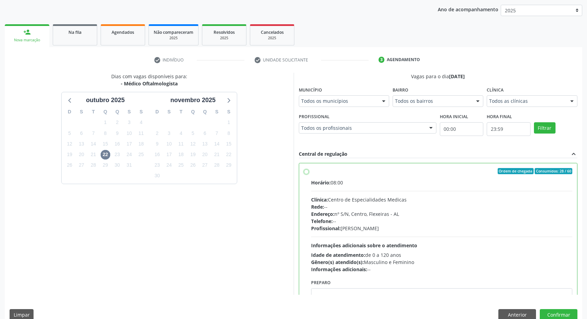 This screenshot has width=587, height=319. What do you see at coordinates (105, 144) in the screenshot?
I see `span: quarta-feira, 15 de outubro de 2025` at bounding box center [105, 144].